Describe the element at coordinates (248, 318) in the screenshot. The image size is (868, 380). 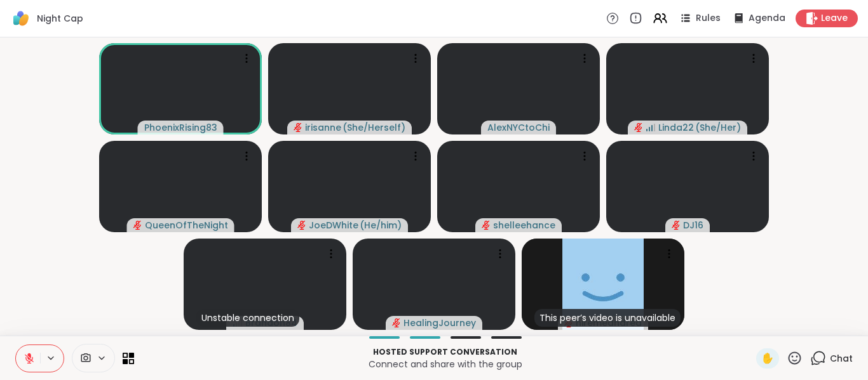
I see `div: Unstable connection` at that location.